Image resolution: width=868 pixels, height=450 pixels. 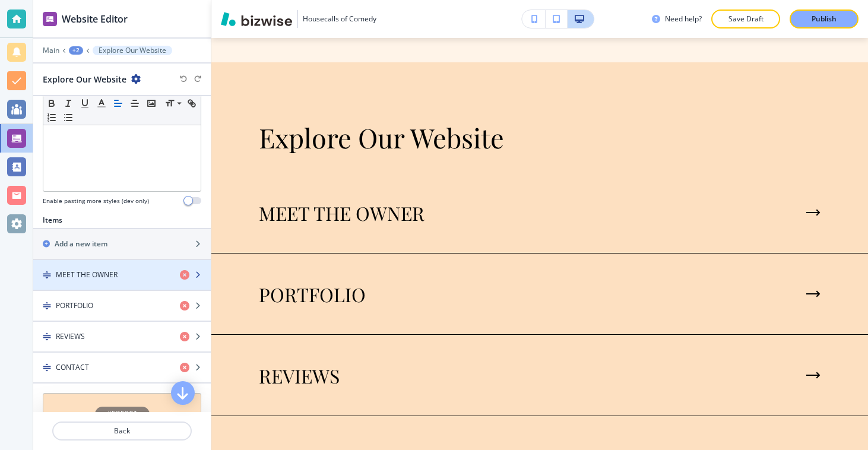 I want to click on h2: Explore Our Website, so click(x=85, y=79).